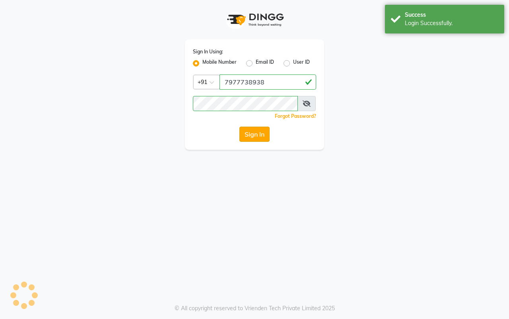  Describe the element at coordinates (295, 116) in the screenshot. I see `a: Forgot Password?` at that location.